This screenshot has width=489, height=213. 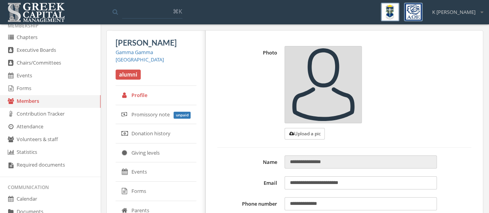 What do you see at coordinates (156, 96) in the screenshot?
I see `a: Profile` at bounding box center [156, 96].